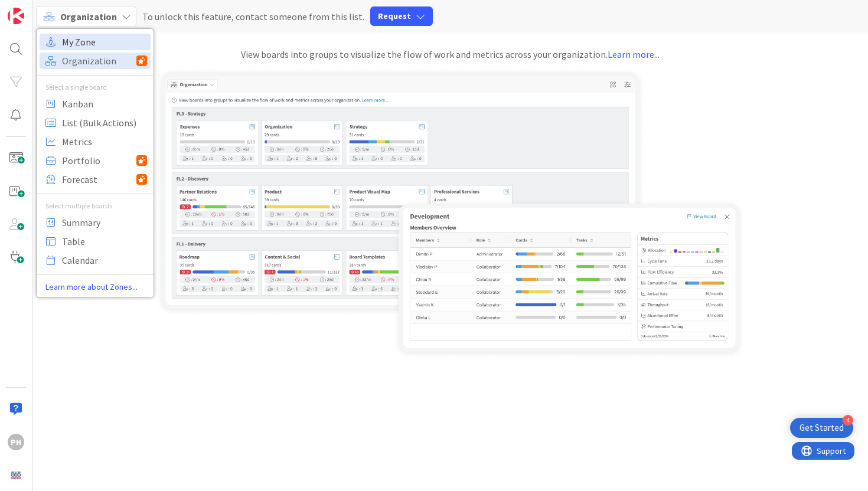  I want to click on img: organization-zone.png, so click(450, 213).